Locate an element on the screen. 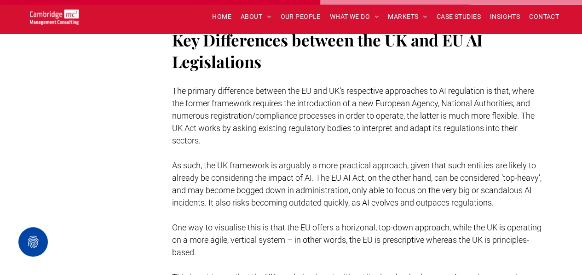 This screenshot has width=582, height=275. a: ABOUT is located at coordinates (256, 17).